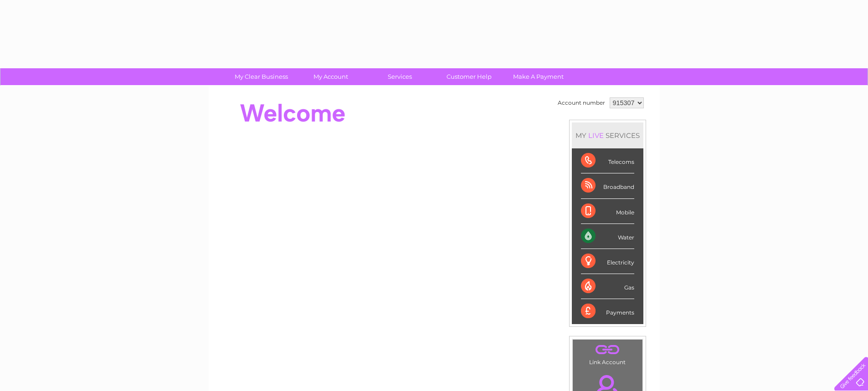 This screenshot has height=391, width=868. Describe the element at coordinates (607, 261) in the screenshot. I see `div: Electricity` at that location.